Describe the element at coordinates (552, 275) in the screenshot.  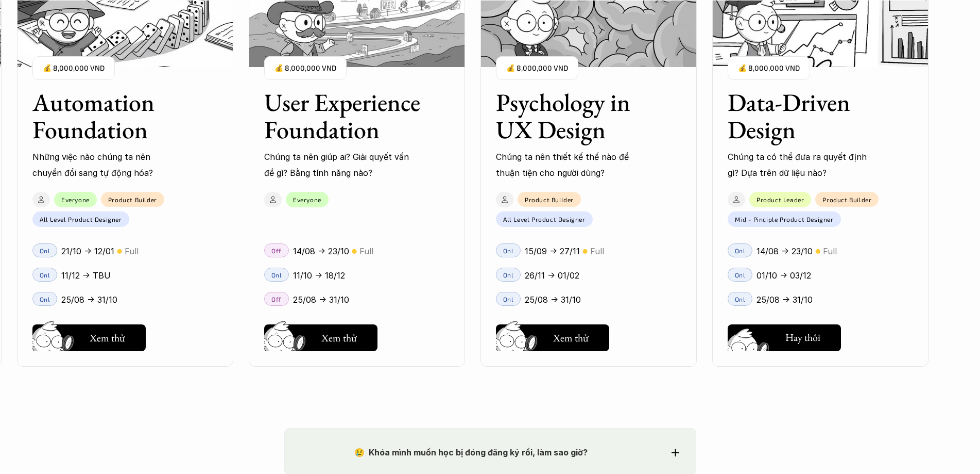
I see `p: 26/11 -> 01/02` at that location.